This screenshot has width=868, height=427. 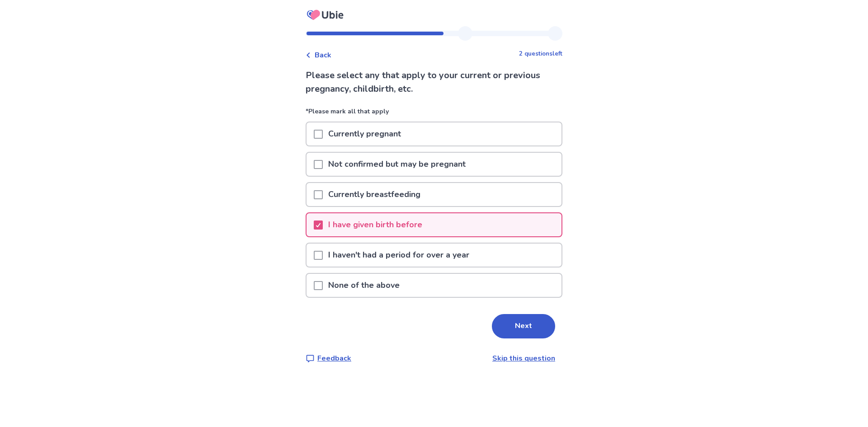 I want to click on p: I haven't had a period for over a year, so click(x=399, y=255).